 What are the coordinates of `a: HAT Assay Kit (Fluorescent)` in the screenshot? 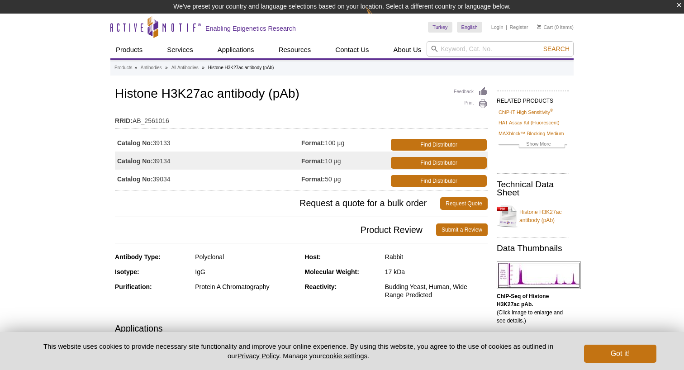 It's located at (529, 123).